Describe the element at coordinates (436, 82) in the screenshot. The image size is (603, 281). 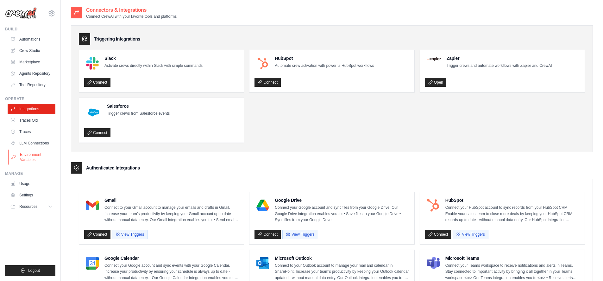
I see `a: Open` at that location.